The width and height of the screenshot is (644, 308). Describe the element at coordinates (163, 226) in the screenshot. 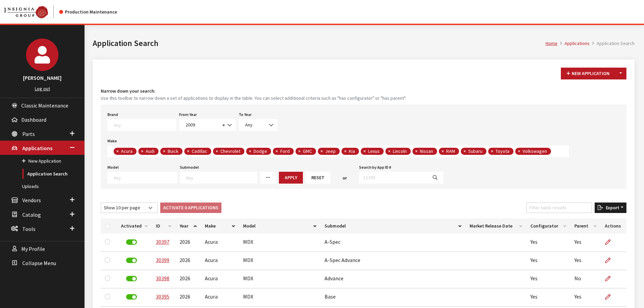

I see `th: ID: activate to sort column ascending` at that location.